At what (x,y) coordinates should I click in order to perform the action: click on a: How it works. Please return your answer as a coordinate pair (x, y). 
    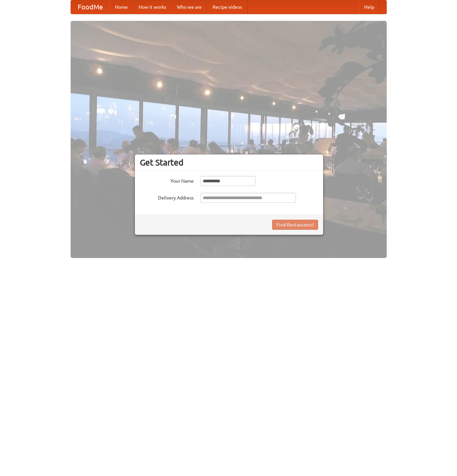
    Looking at the image, I should click on (152, 7).